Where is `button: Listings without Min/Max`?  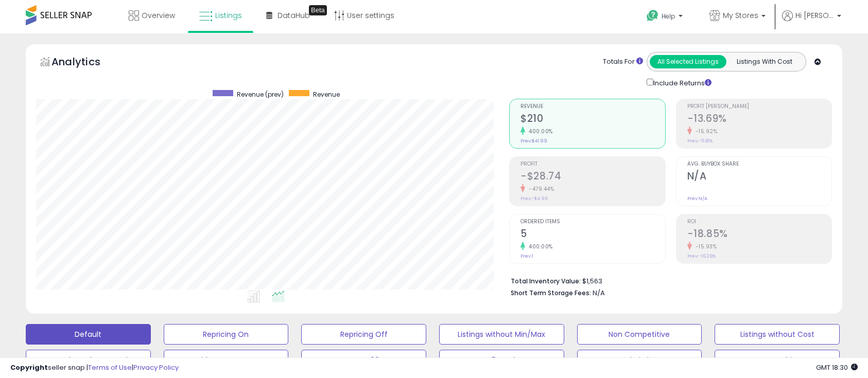 button: Listings without Min/Max is located at coordinates (501, 334).